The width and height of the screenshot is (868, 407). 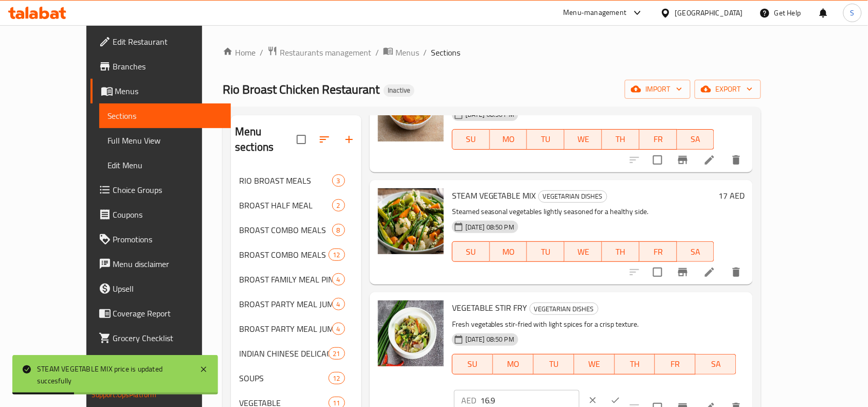 I want to click on button: Branch-specific-item, so click(x=683, y=160).